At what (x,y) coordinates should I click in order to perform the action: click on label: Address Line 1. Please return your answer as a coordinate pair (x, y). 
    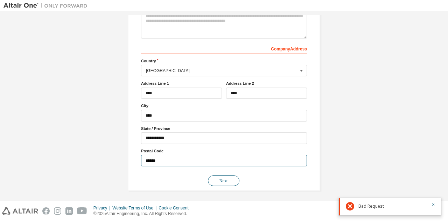
    Looking at the image, I should click on (181, 83).